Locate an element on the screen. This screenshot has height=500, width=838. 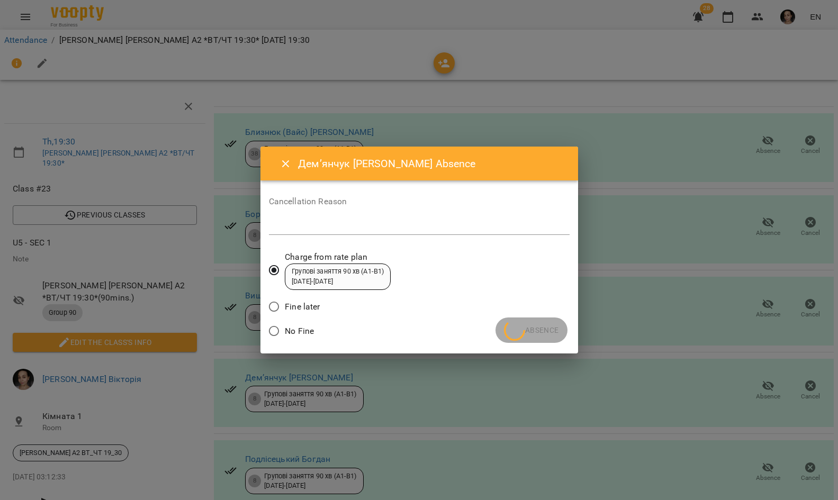
button: Close is located at coordinates (286, 164).